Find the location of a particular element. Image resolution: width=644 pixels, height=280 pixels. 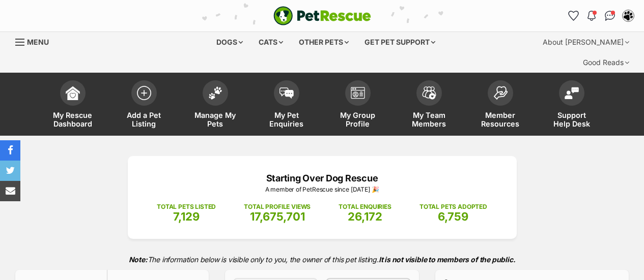

span: 7,129 is located at coordinates (186, 216).